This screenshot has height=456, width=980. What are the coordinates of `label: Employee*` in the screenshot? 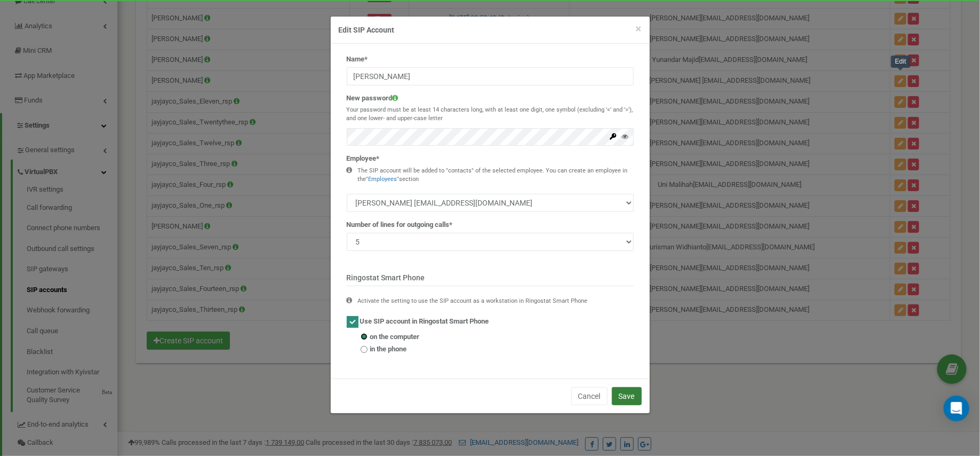 It's located at (364, 158).